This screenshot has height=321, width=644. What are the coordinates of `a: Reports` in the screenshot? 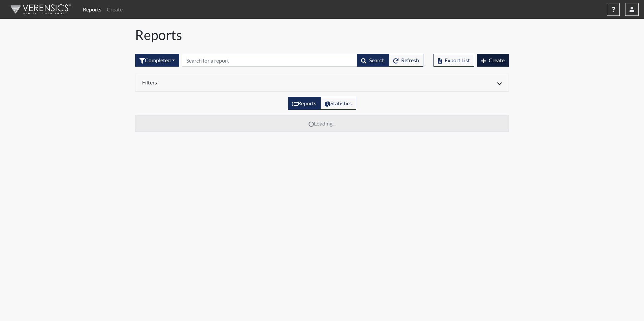 It's located at (92, 10).